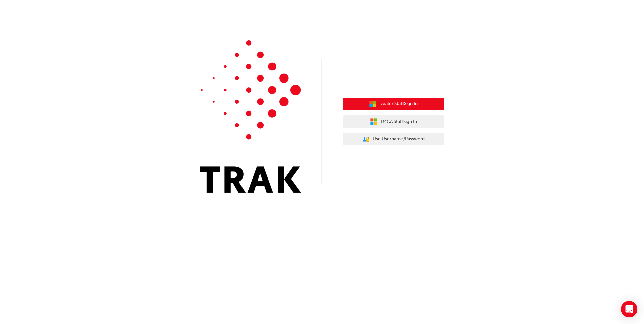  I want to click on button: Use Username/Password, so click(394, 139).